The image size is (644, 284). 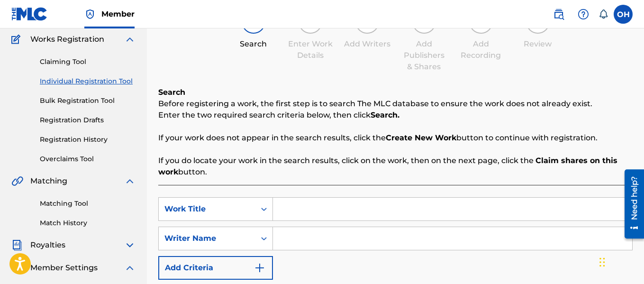 I want to click on a: Overclaims Tool, so click(x=88, y=159).